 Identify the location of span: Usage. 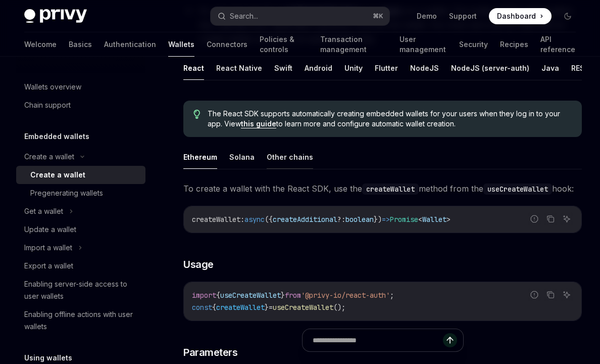
(199, 264).